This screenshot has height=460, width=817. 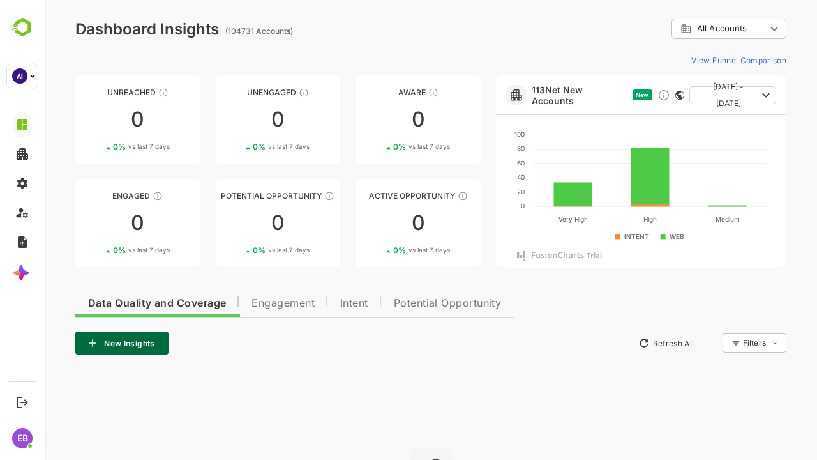 I want to click on div: Dashboard Insights, so click(x=102, y=29).